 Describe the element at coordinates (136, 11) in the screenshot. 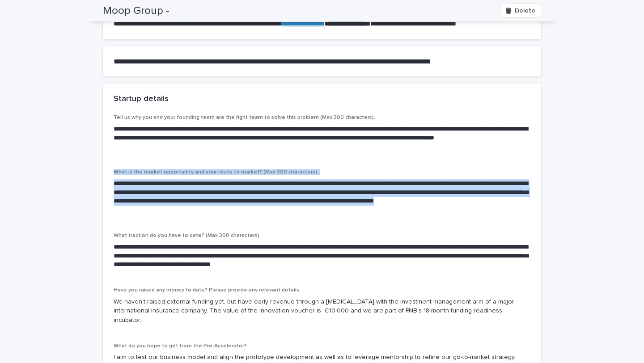

I see `h2: Moop Group -` at that location.